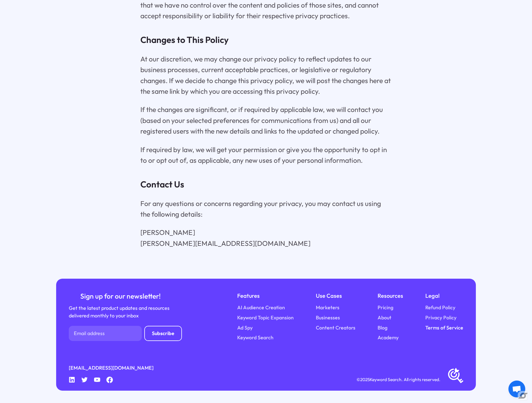 Image resolution: width=532 pixels, height=403 pixels. What do you see at coordinates (120, 312) in the screenshot?
I see `div: Get the latest product updates and resources delivered monthly to your inbox` at bounding box center [120, 312].